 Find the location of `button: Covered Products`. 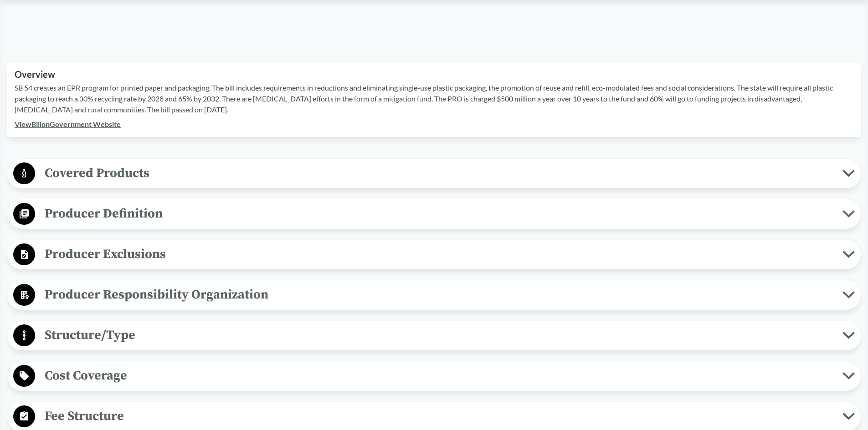

button: Covered Products is located at coordinates (434, 173).